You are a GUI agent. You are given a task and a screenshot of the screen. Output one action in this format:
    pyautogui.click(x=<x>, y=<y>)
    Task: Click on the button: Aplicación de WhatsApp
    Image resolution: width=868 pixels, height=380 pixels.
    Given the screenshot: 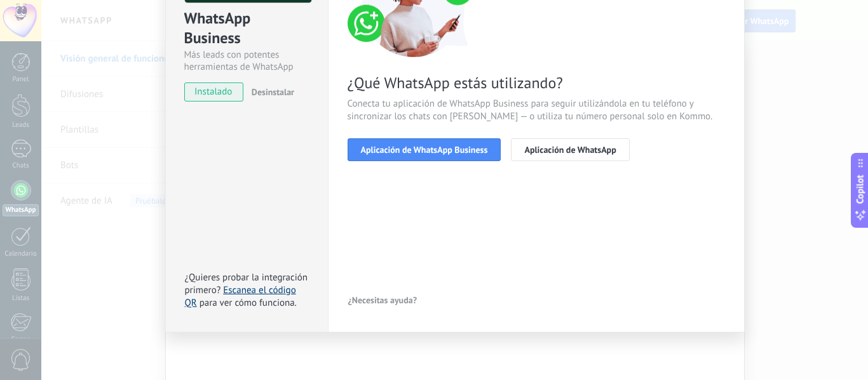 What is the action you would take?
    pyautogui.click(x=570, y=150)
    